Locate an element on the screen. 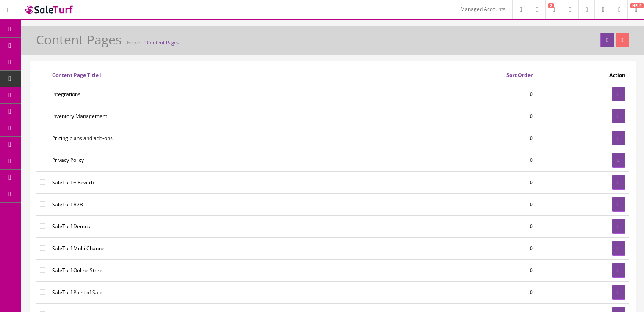 The image size is (644, 312). a: Content Pages is located at coordinates (163, 42).